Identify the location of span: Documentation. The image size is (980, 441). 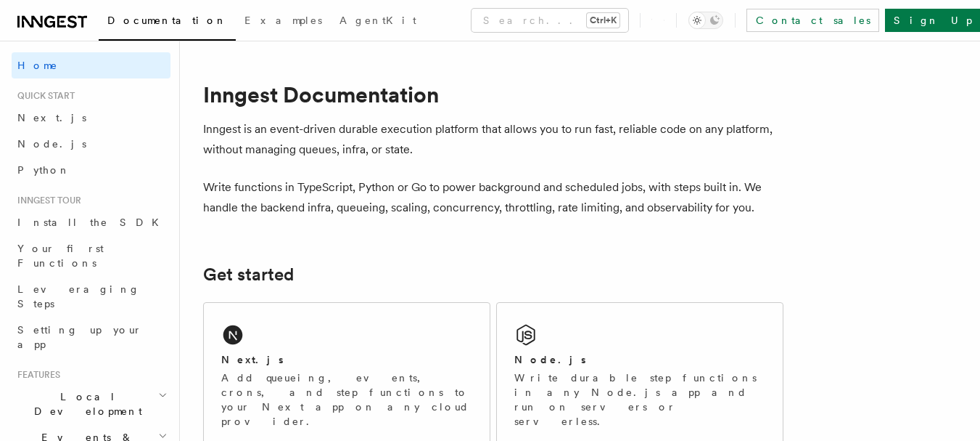
(167, 20).